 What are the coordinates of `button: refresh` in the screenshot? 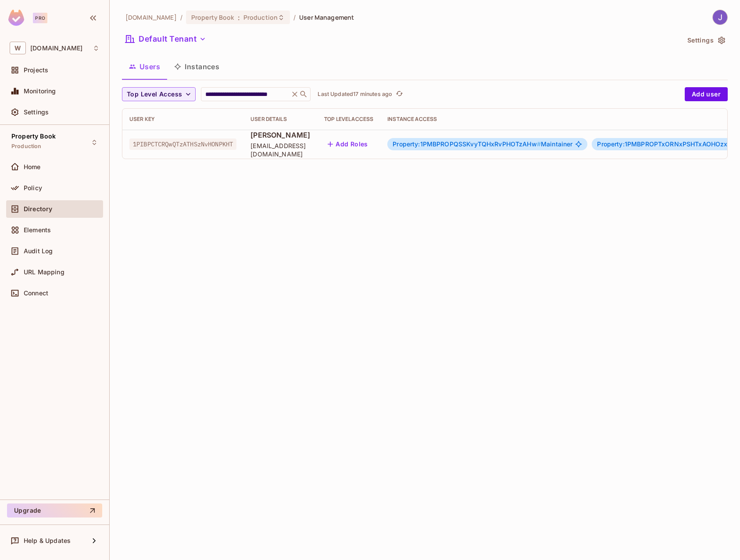 It's located at (399, 94).